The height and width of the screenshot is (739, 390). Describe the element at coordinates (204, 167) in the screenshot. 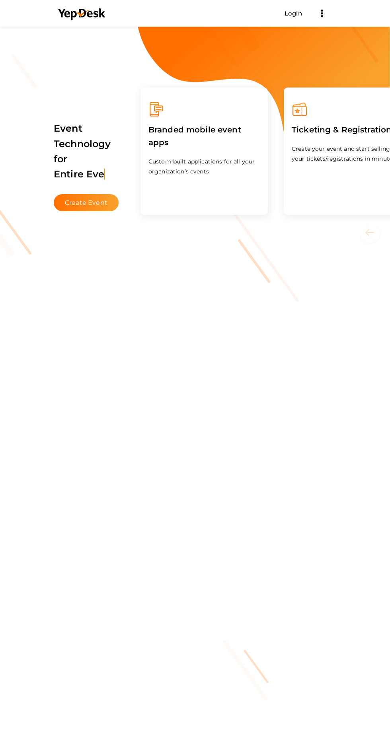

I see `p: Custom-built applications for all your organization’s events` at that location.